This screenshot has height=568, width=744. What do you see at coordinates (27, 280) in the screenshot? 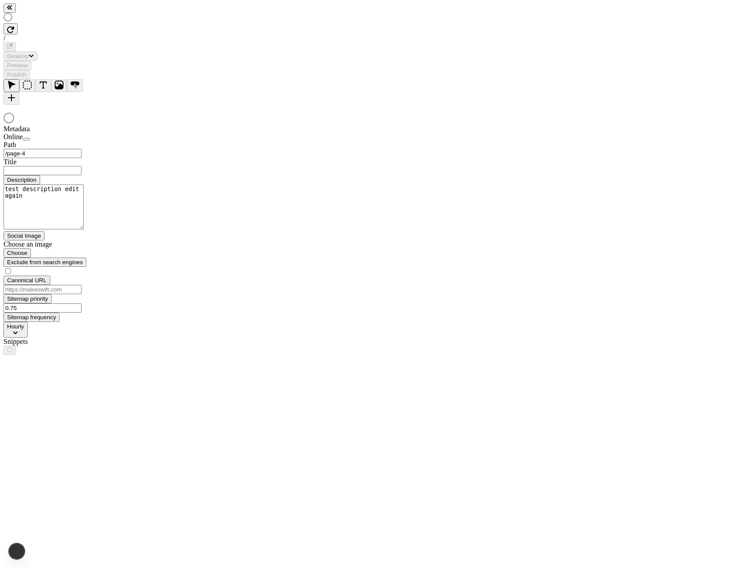
I see `button: Canonical URL` at bounding box center [27, 280].